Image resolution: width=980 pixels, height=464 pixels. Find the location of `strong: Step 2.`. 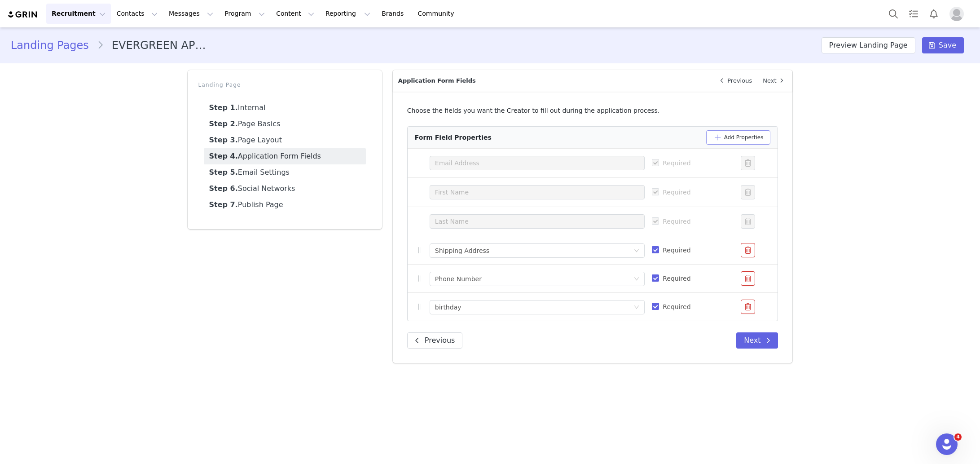

strong: Step 2. is located at coordinates (224, 124).